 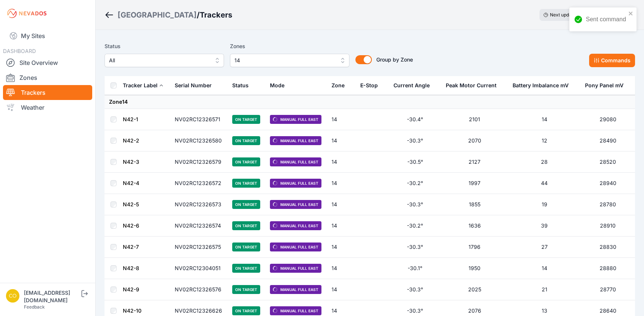 I want to click on img: Nevados, so click(x=27, y=14).